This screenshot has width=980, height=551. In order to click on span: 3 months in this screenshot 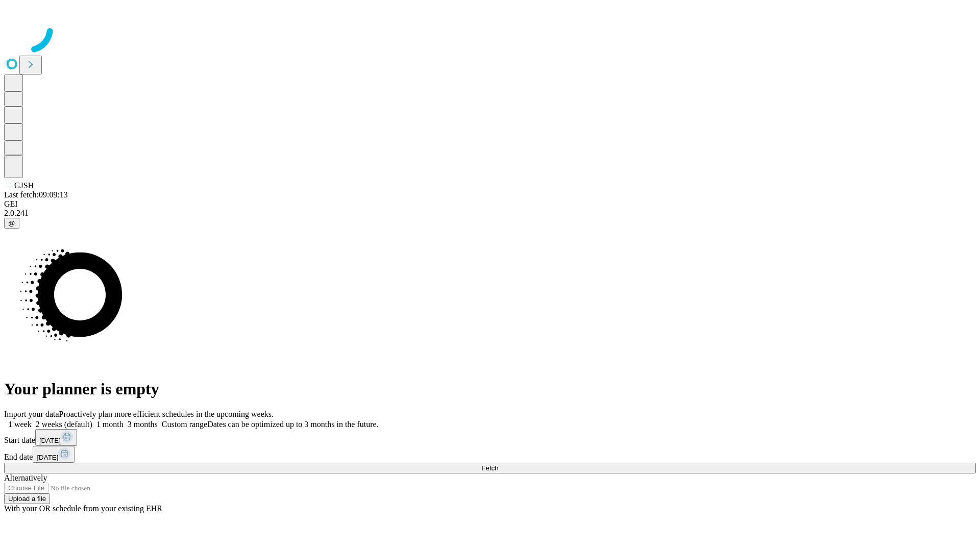, I will do `click(142, 425)`.